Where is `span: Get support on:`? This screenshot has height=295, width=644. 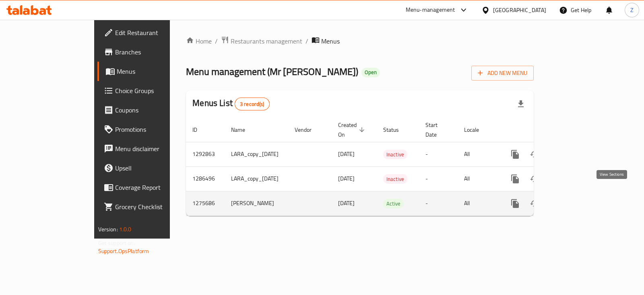
span: Get support on: is located at coordinates (117, 243).